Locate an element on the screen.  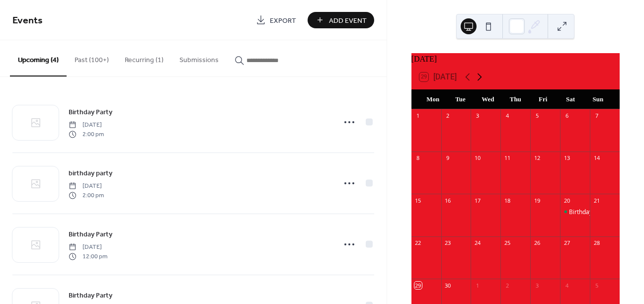
div: 29 is located at coordinates (418, 285).